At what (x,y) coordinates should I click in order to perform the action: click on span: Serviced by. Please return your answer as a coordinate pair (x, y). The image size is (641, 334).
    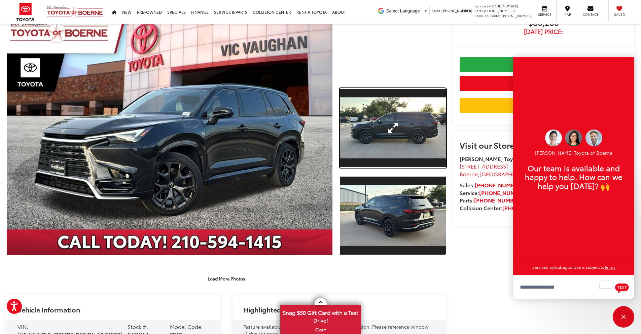
    Looking at the image, I should click on (543, 267).